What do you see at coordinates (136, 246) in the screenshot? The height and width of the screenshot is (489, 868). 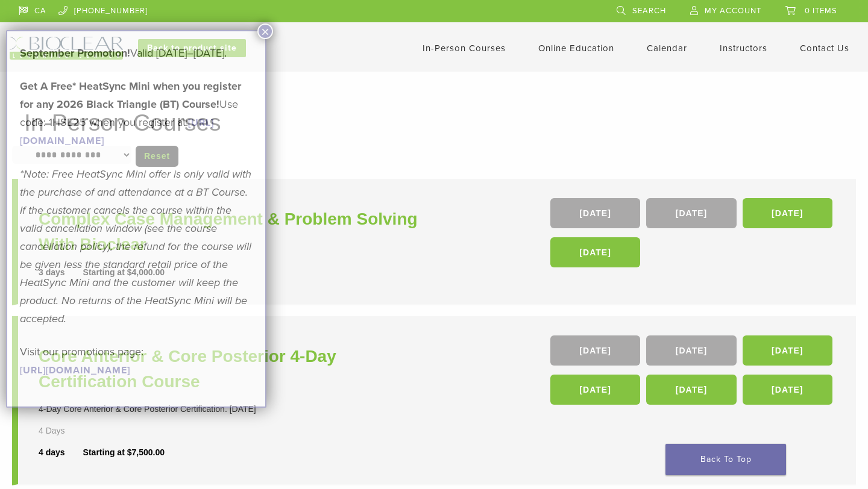 I see `em: *Note: Free HeatSync Mini offer is only valid with the purchase of and attendance at a BT Course....` at bounding box center [136, 246].